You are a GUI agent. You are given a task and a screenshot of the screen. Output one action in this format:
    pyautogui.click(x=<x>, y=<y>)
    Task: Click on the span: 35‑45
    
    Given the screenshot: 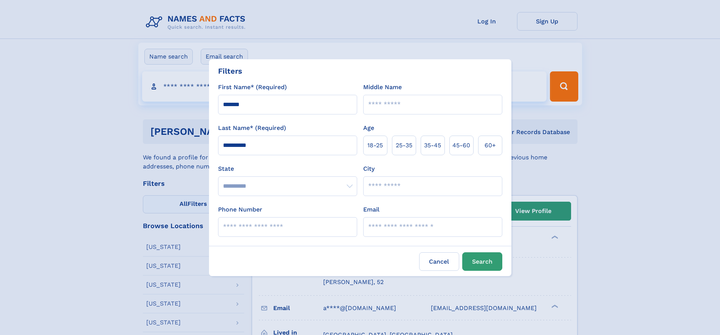 What is the action you would take?
    pyautogui.click(x=433, y=146)
    